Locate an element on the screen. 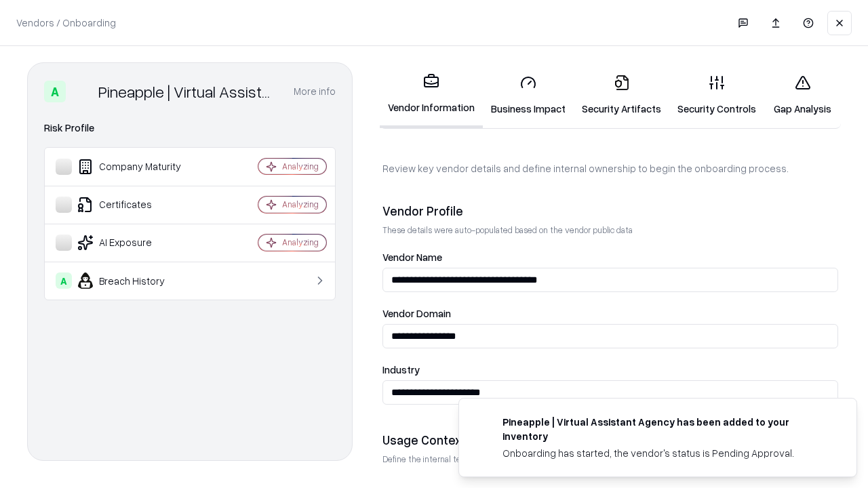  label: Vendor Domain is located at coordinates (610, 313).